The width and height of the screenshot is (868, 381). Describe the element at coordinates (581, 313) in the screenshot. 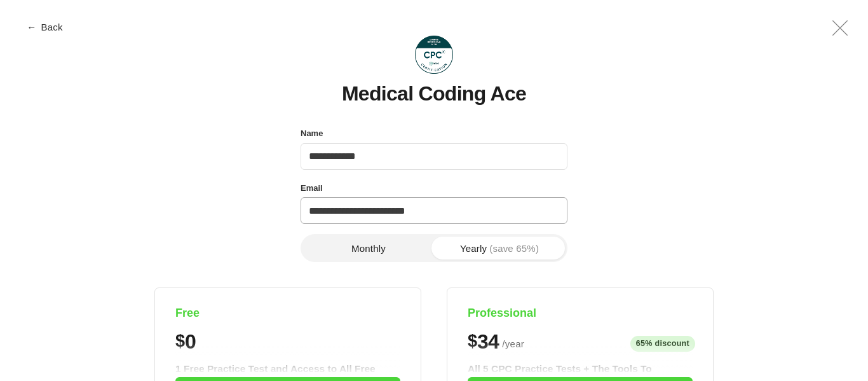

I see `h4: Professional` at that location.